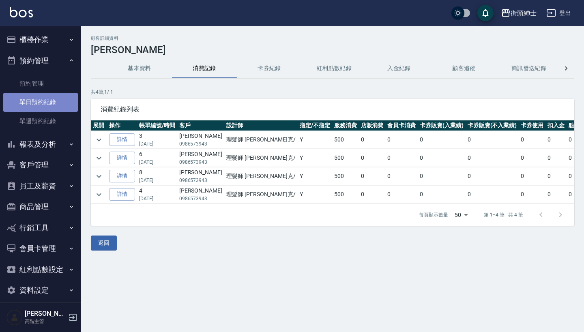  I want to click on button: 登出, so click(559, 13).